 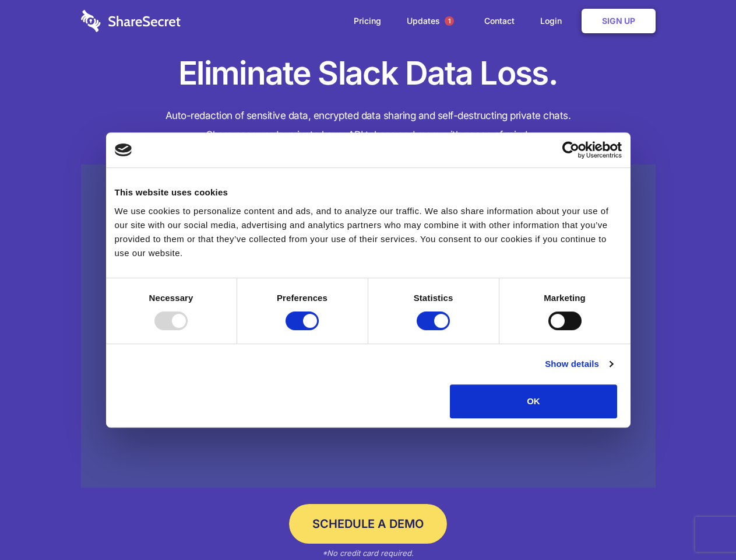 What do you see at coordinates (368, 524) in the screenshot?
I see `a: Schedule a Demo` at bounding box center [368, 524].